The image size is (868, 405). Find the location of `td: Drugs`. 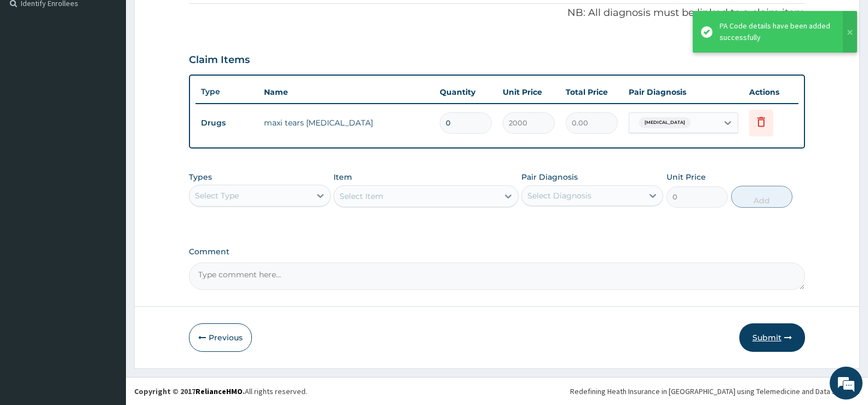

td: Drugs is located at coordinates (227, 123).